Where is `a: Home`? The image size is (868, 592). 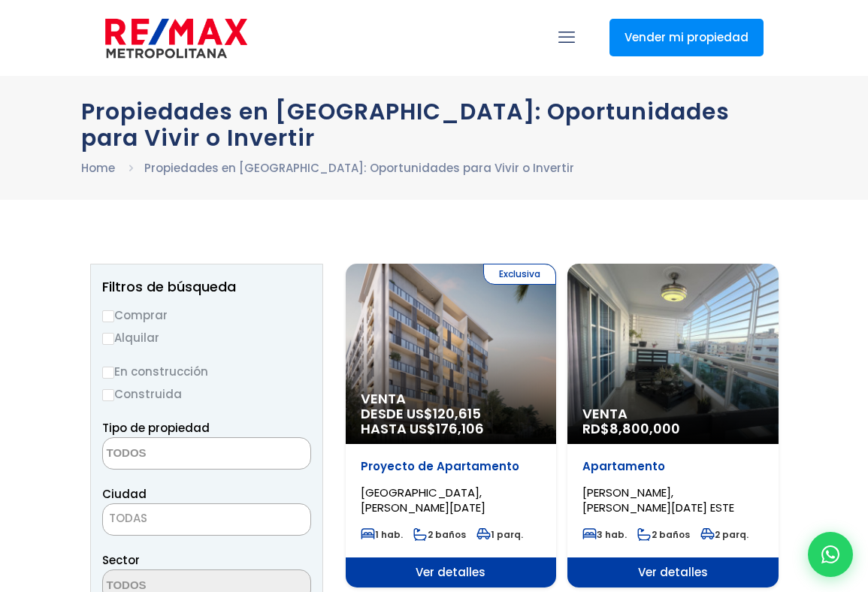
a: Home is located at coordinates (98, 168).